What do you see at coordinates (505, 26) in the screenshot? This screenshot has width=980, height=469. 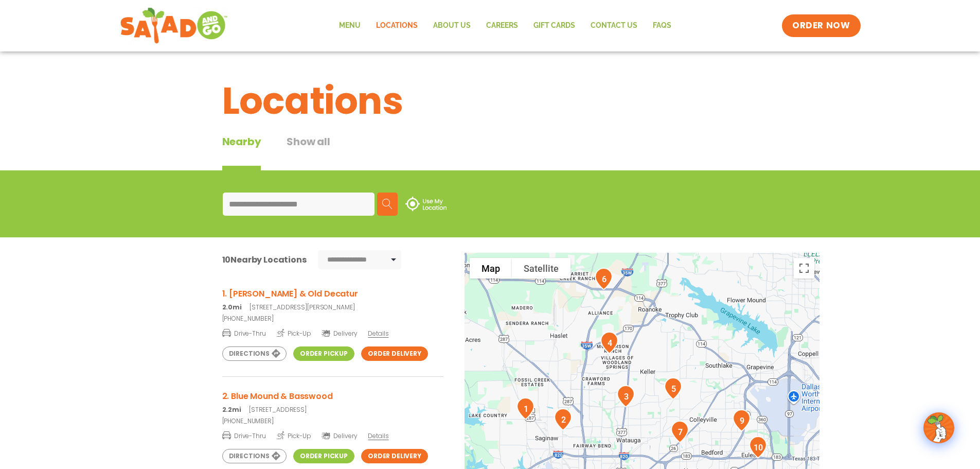 I see `nav: Menu` at bounding box center [505, 26].